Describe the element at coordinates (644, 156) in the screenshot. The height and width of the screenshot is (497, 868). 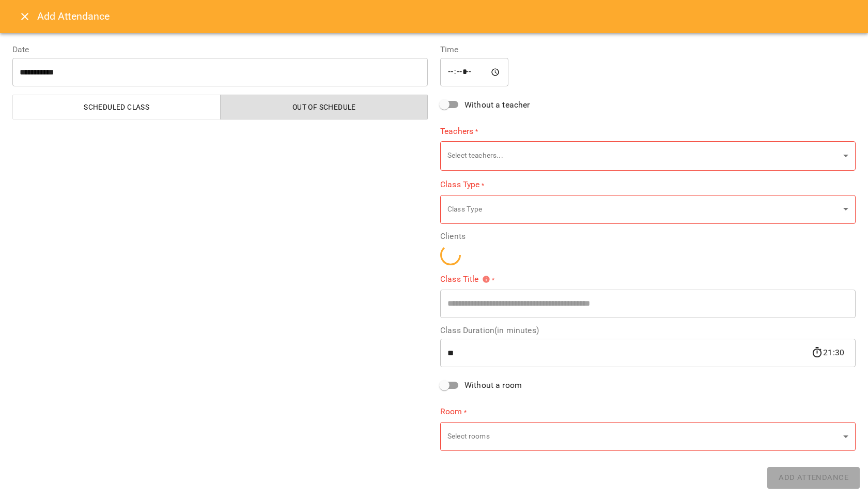
I see `p: Select teachers...` at that location.